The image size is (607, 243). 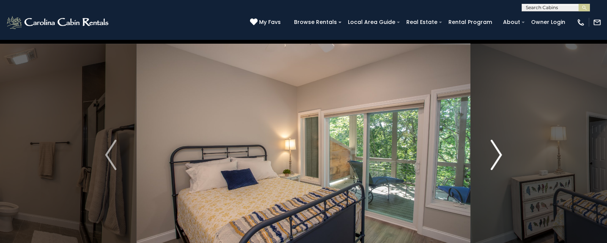 What do you see at coordinates (581, 22) in the screenshot?
I see `img: phone-regular-white.png` at bounding box center [581, 22].